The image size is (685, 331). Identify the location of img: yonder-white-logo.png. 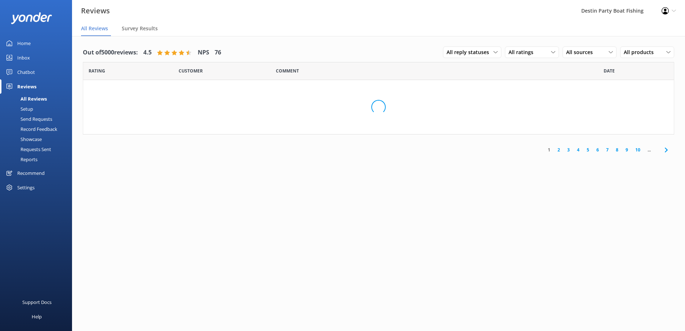
(31, 18).